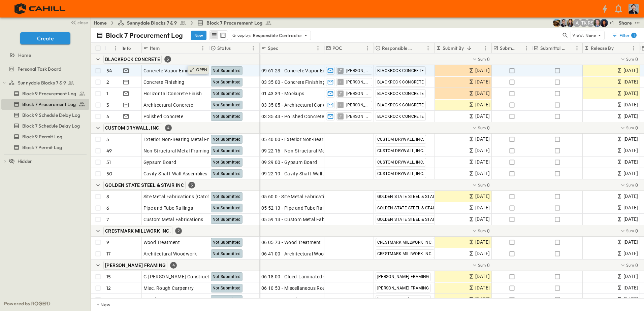  What do you see at coordinates (107, 82) in the screenshot?
I see `p: 2` at bounding box center [107, 82].